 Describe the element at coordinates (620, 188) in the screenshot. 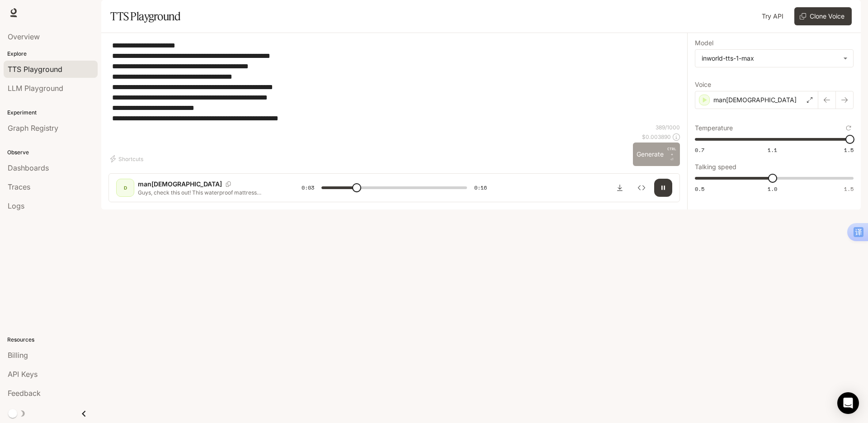

I see `button: Download audio` at that location.